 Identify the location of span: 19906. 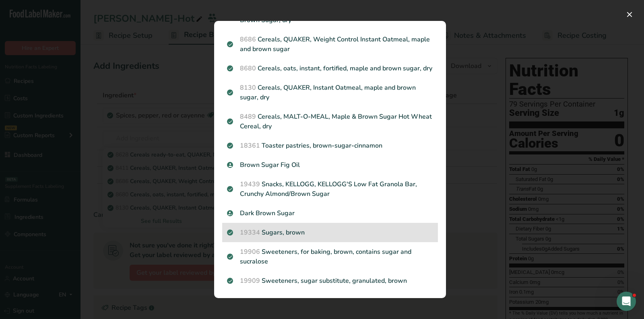
(250, 252).